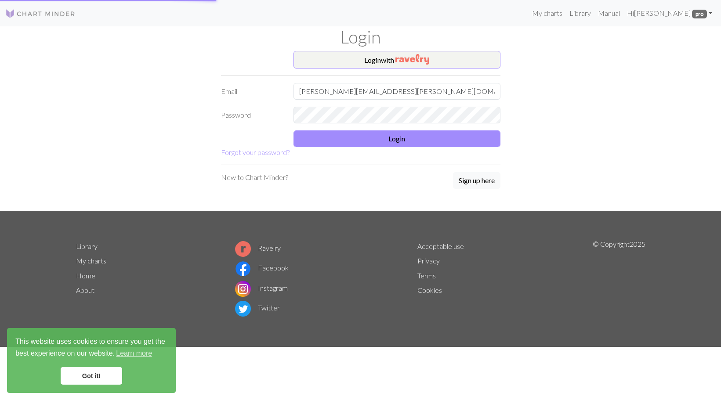 The image size is (721, 400). I want to click on img: Ravelry, so click(412, 59).